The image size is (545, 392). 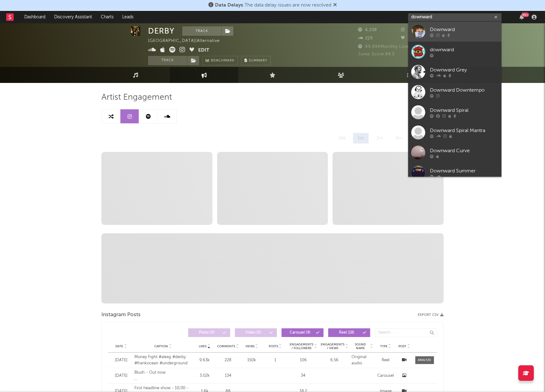 What do you see at coordinates (35, 17) in the screenshot?
I see `a: Dashboard` at bounding box center [35, 17].